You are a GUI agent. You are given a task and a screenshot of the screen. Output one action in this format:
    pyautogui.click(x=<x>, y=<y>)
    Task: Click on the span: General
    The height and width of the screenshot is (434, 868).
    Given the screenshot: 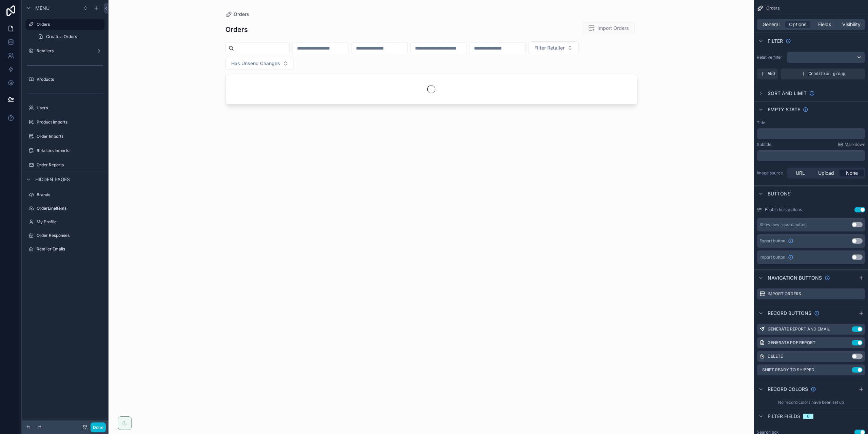 What is the action you would take?
    pyautogui.click(x=772, y=24)
    